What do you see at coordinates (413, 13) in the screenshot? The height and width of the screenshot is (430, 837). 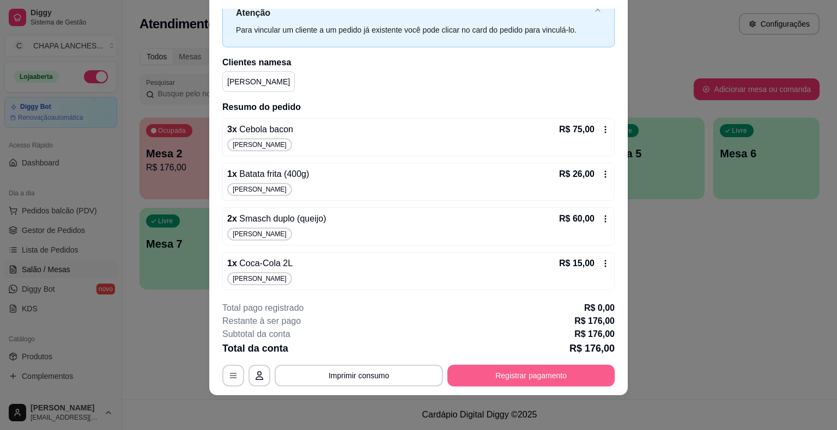 I see `p: Atenção` at bounding box center [413, 13].